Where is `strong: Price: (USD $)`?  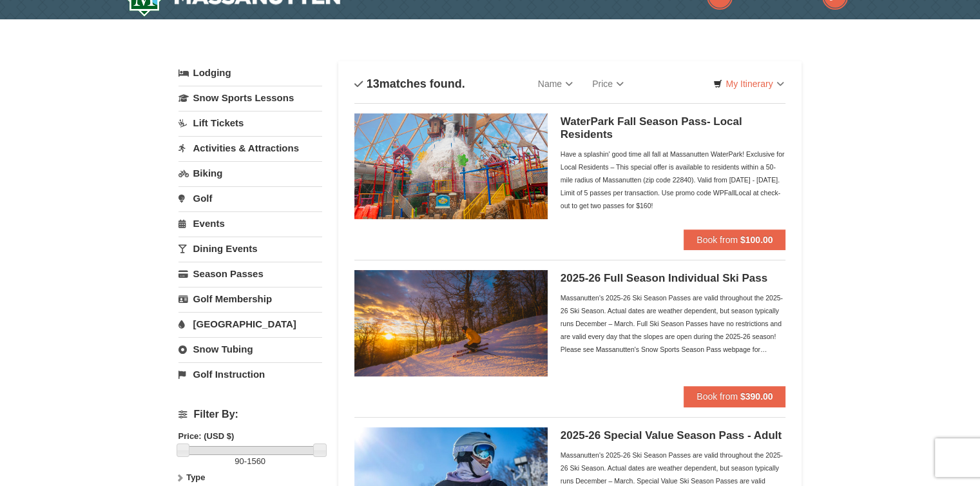
strong: Price: (USD $) is located at coordinates (206, 435).